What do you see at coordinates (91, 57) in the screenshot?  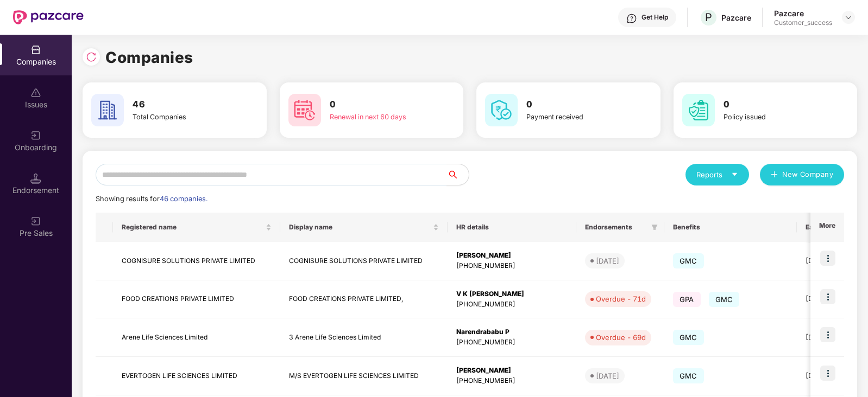 I see `img: svg+xml;base64,PHN2ZyBpZD0iUmVsb2FkLTMyeDMyIiB4bWxucz0iaHR0cDovL3d3dy53My5vcmcvMjAwMC9zdmciIHdpZH...` at bounding box center [91, 57].